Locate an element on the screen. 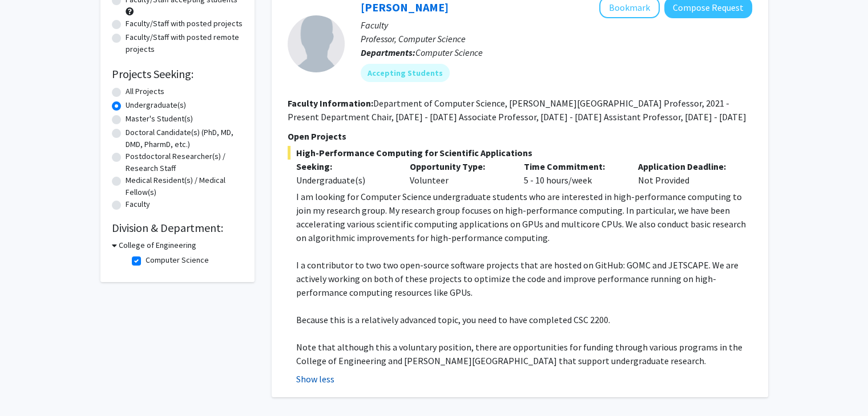 The height and width of the screenshot is (416, 868). mat-chip: Accepting Students is located at coordinates (405, 73).